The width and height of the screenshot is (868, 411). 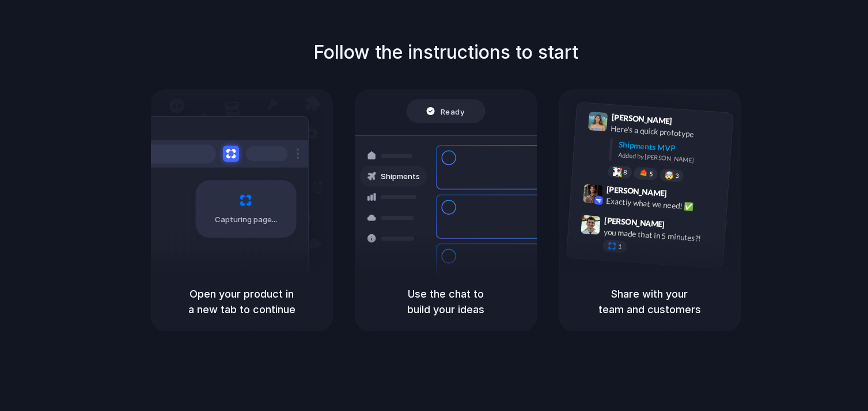 What do you see at coordinates (680, 227) in the screenshot?
I see `span: 9:47 AM` at bounding box center [680, 227].